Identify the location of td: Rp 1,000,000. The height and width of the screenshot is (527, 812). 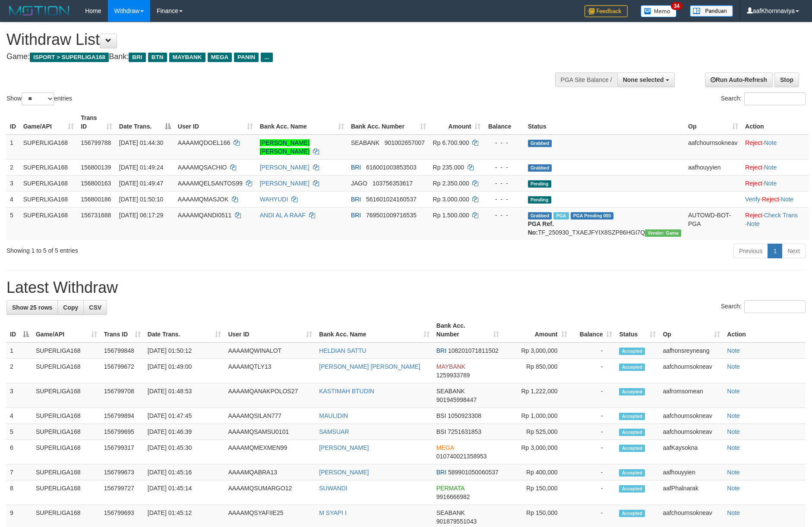
(537, 416).